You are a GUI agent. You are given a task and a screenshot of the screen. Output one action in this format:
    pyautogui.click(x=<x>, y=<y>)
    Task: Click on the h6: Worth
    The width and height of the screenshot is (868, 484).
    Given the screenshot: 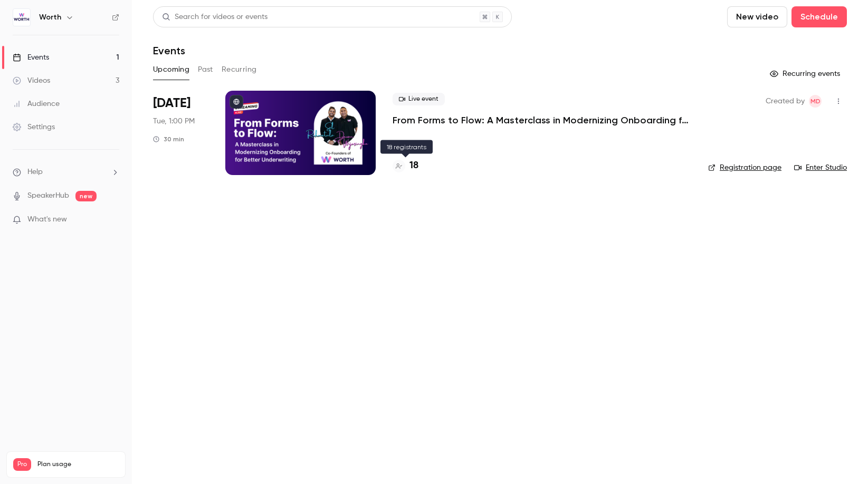 What is the action you would take?
    pyautogui.click(x=50, y=17)
    